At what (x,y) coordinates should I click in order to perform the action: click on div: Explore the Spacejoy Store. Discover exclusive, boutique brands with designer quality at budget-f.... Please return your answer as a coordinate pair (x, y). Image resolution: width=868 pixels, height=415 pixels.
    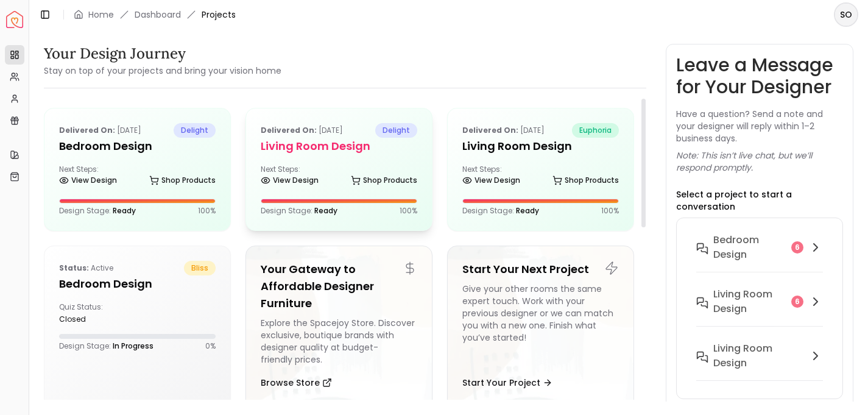
    Looking at the image, I should click on (339, 342).